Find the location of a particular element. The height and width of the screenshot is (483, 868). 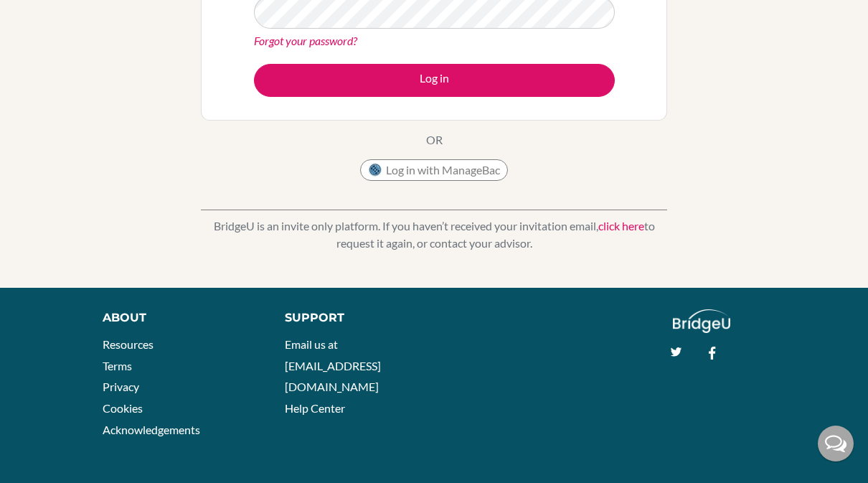

div: Support is located at coordinates (352, 317).